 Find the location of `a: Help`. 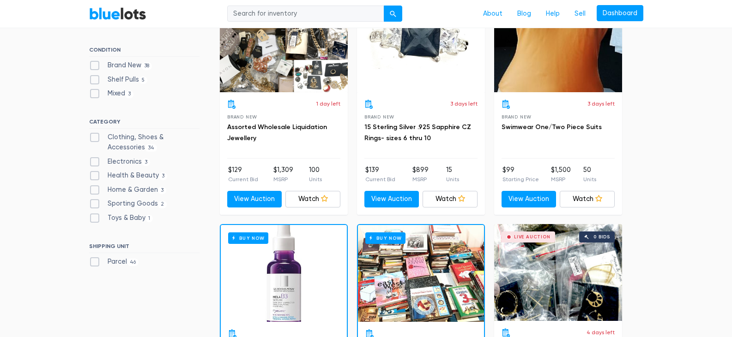

a: Help is located at coordinates (552, 14).